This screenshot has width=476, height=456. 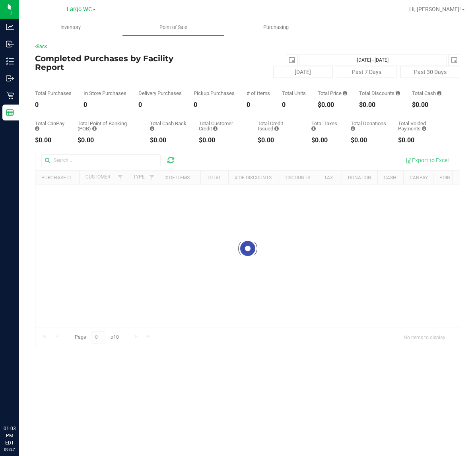 I want to click on div: In Store Purchases, so click(x=105, y=93).